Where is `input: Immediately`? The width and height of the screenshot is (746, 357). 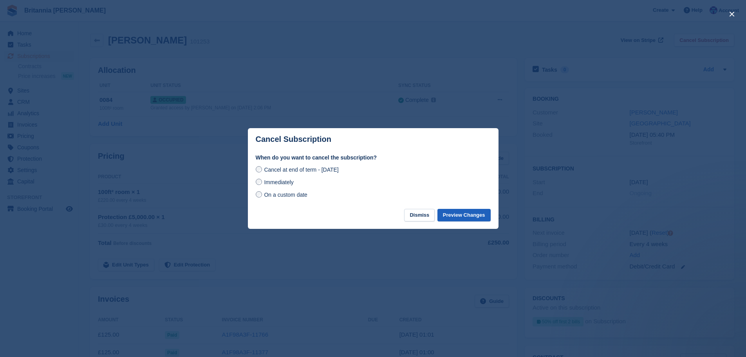
input: Immediately is located at coordinates (259, 182).